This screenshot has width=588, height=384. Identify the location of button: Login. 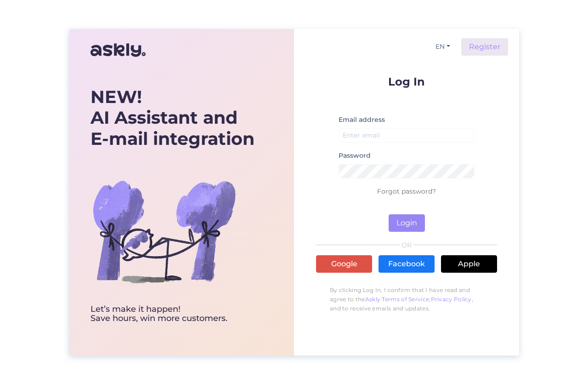
(406, 223).